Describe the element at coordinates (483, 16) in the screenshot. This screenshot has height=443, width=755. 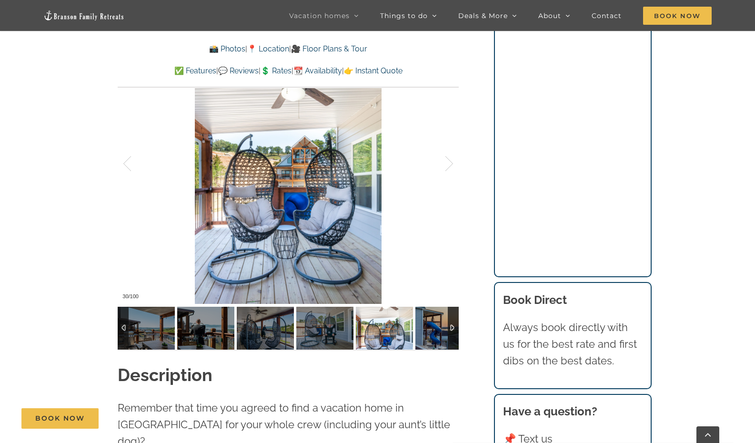
I see `span: Deals & More` at that location.